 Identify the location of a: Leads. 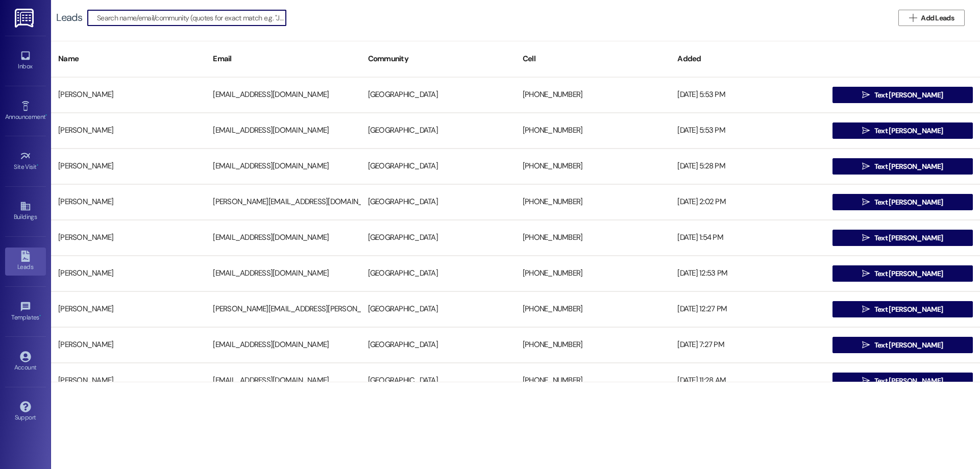
(26, 262).